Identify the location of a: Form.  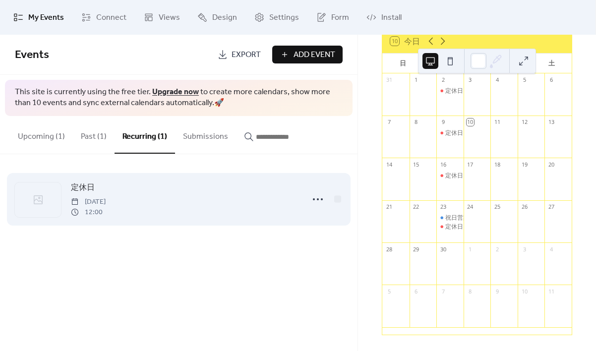
(332, 17).